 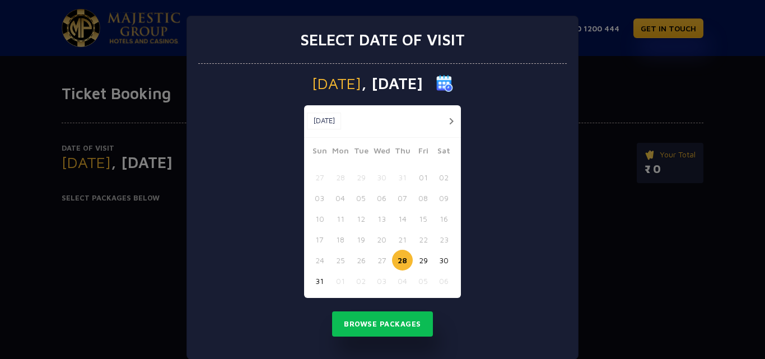 What do you see at coordinates (402, 239) in the screenshot?
I see `button: 21` at bounding box center [402, 239].